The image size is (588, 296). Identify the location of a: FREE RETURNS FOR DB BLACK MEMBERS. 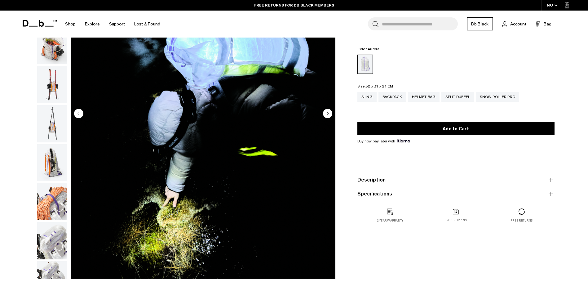
(294, 5).